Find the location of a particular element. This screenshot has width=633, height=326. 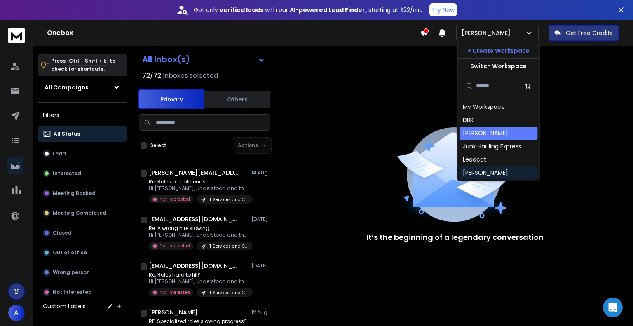

h3: Filters is located at coordinates (82, 115).